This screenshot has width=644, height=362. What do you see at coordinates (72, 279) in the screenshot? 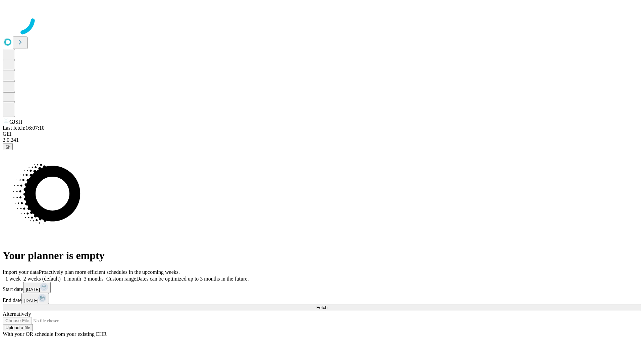
I see `span: 1 month` at bounding box center [72, 279].